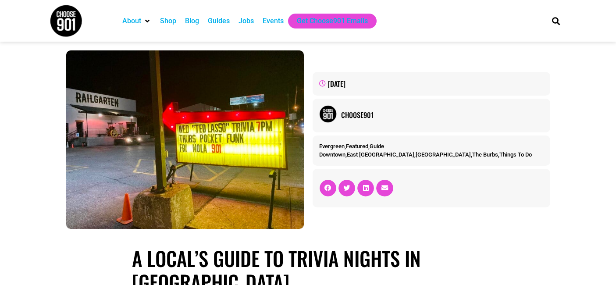 Image resolution: width=616 pixels, height=285 pixels. Describe the element at coordinates (332, 154) in the screenshot. I see `a: Downtown` at that location.